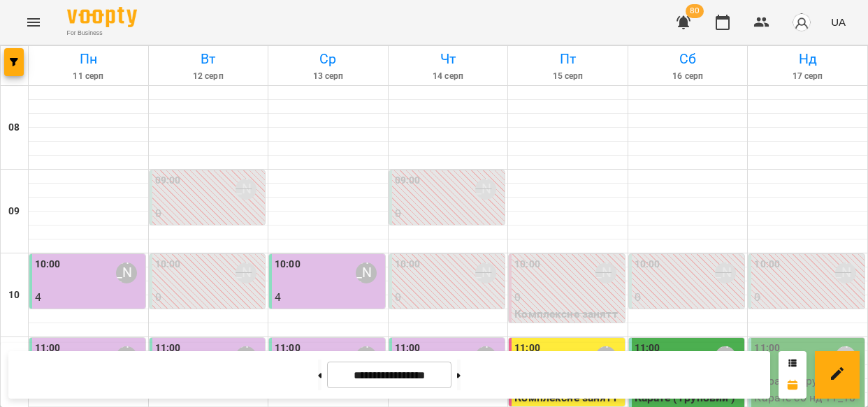 The width and height of the screenshot is (868, 407). I want to click on h6: Сб, so click(687, 59).